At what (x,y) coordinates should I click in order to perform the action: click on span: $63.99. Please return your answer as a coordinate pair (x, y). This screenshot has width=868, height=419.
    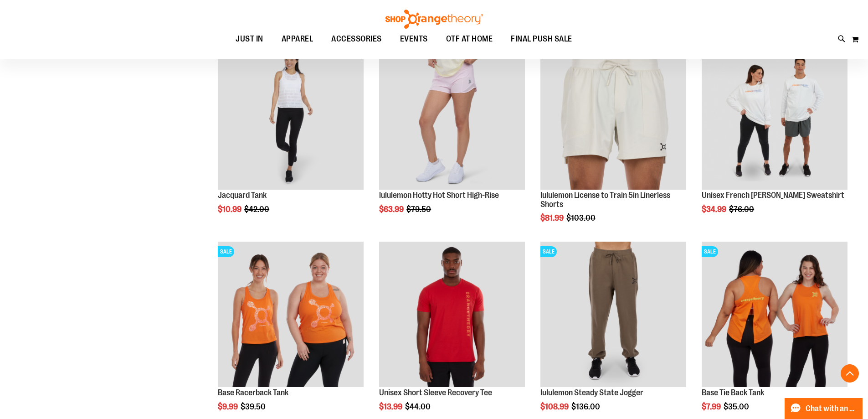
    Looking at the image, I should click on (392, 210).